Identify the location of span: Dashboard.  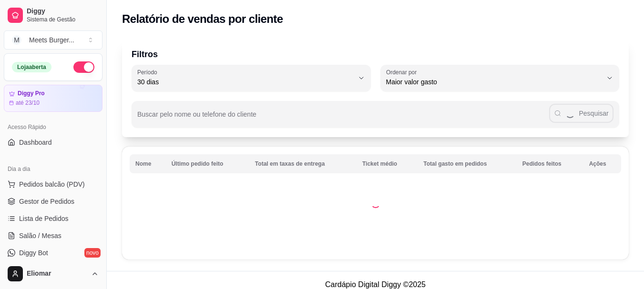
(35, 142).